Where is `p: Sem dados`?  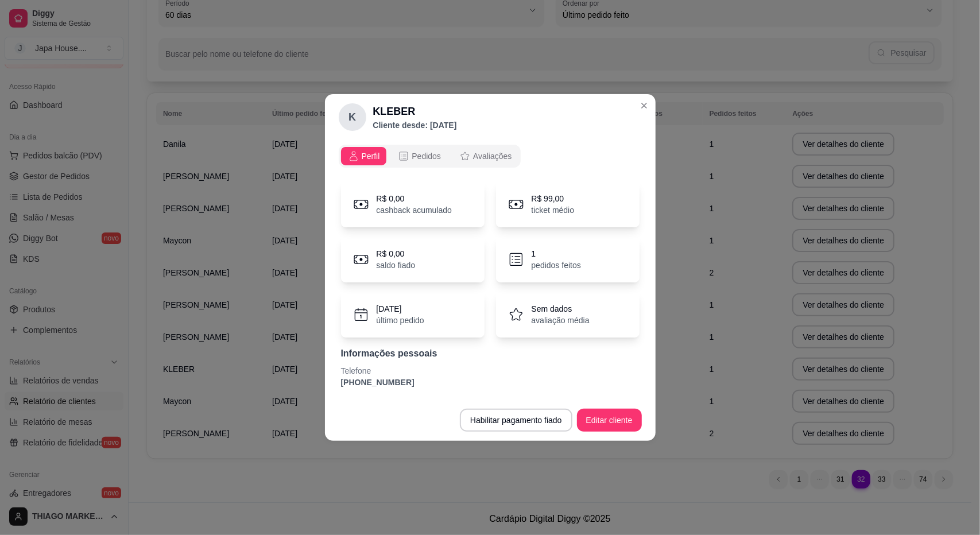 p: Sem dados is located at coordinates (560, 309).